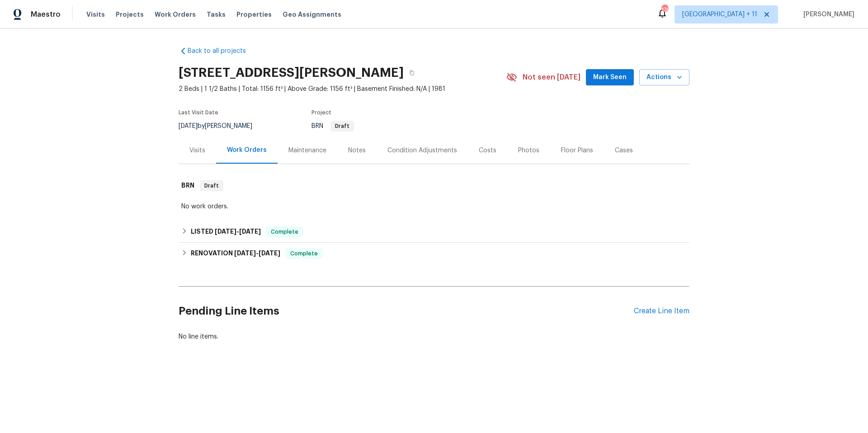  Describe the element at coordinates (412, 73) in the screenshot. I see `button: Copy Address` at that location.